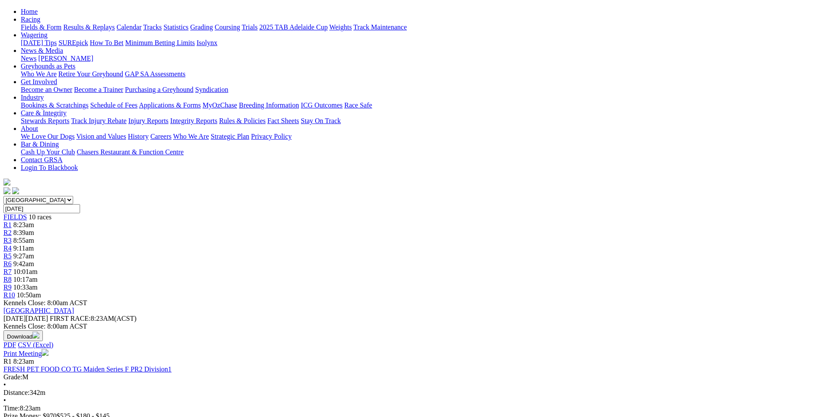 This screenshot has width=821, height=417. I want to click on a: ICG Outcomes, so click(322, 105).